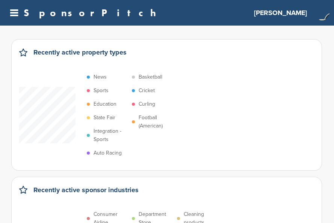  Describe the element at coordinates (322, 13) in the screenshot. I see `a: L daggercon logo2025 2 (2)` at that location.